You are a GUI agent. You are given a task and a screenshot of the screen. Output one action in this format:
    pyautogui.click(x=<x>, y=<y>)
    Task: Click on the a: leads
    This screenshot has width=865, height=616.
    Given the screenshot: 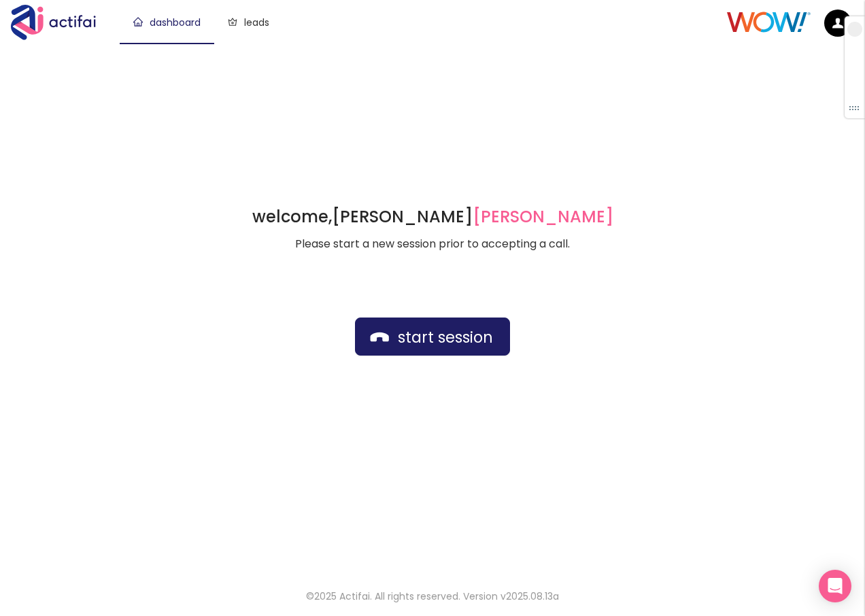 What is the action you would take?
    pyautogui.click(x=248, y=23)
    